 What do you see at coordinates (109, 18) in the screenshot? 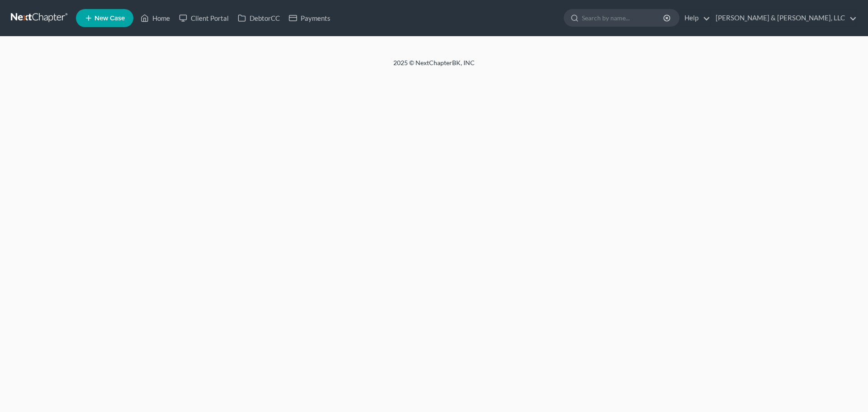
I see `span: New Case` at bounding box center [109, 18].